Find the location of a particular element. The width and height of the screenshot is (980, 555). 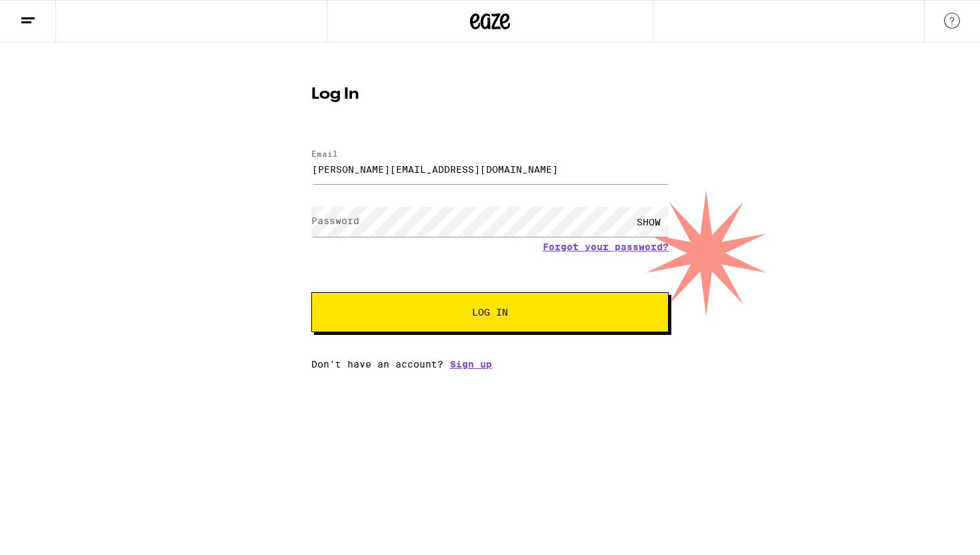

div: SHOW is located at coordinates (649, 222).